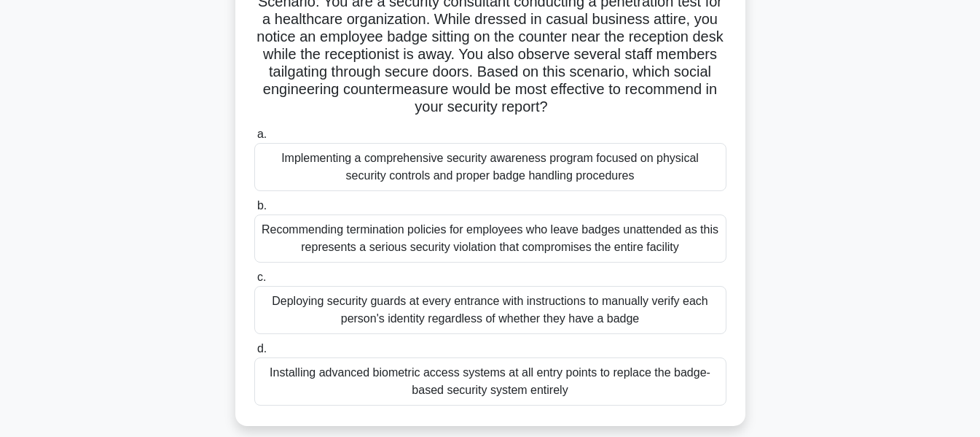 The height and width of the screenshot is (437, 980). What do you see at coordinates (490, 238) in the screenshot?
I see `div: Recommending termination policies for employees who leave badges unattended as this represents a ...` at bounding box center [490, 238].